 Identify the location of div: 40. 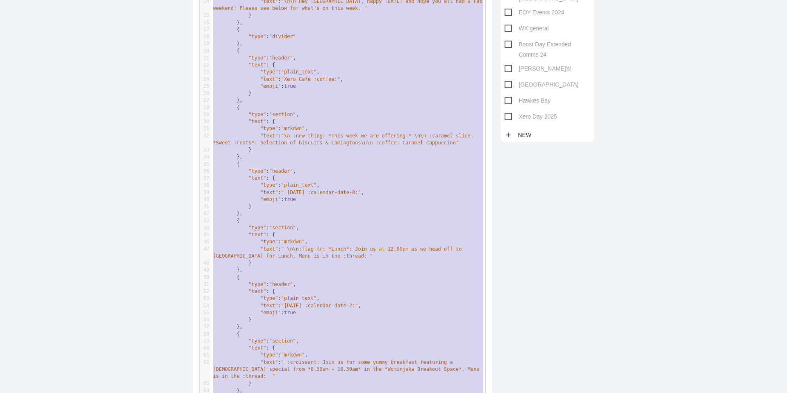
(205, 199).